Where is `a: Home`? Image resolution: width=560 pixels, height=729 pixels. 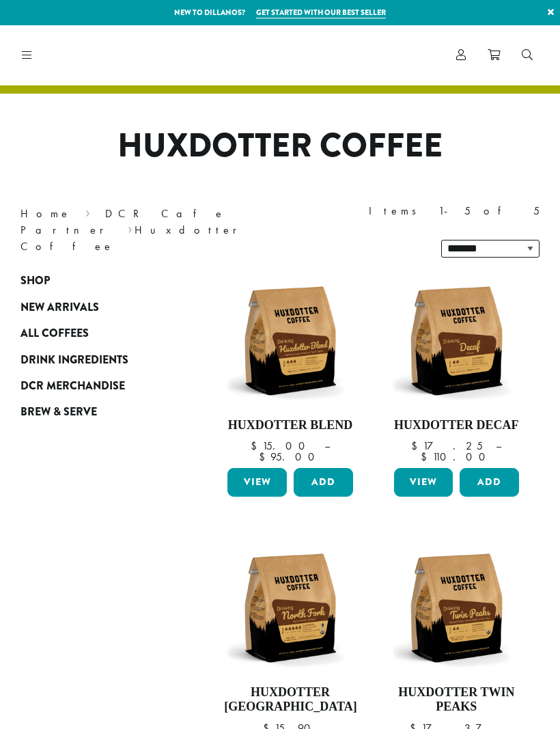 a: Home is located at coordinates (46, 213).